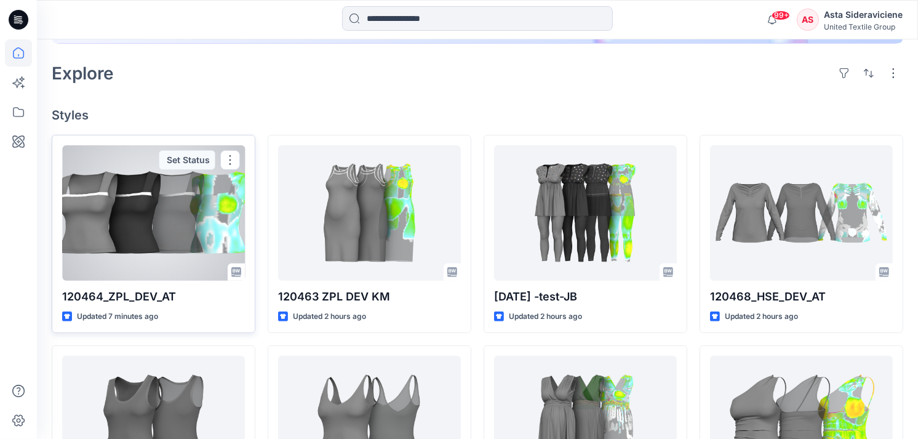 Image resolution: width=918 pixels, height=439 pixels. What do you see at coordinates (369, 213) in the screenshot?
I see `a: 120463 ZPL DEV KM` at bounding box center [369, 213].